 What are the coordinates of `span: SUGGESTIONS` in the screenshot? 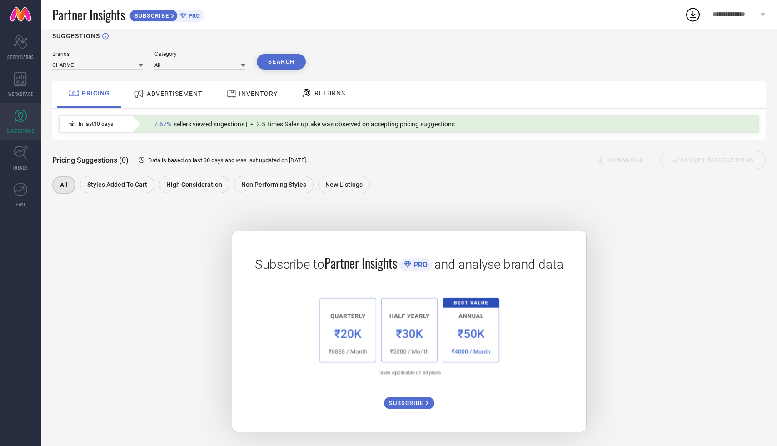 It's located at (20, 130).